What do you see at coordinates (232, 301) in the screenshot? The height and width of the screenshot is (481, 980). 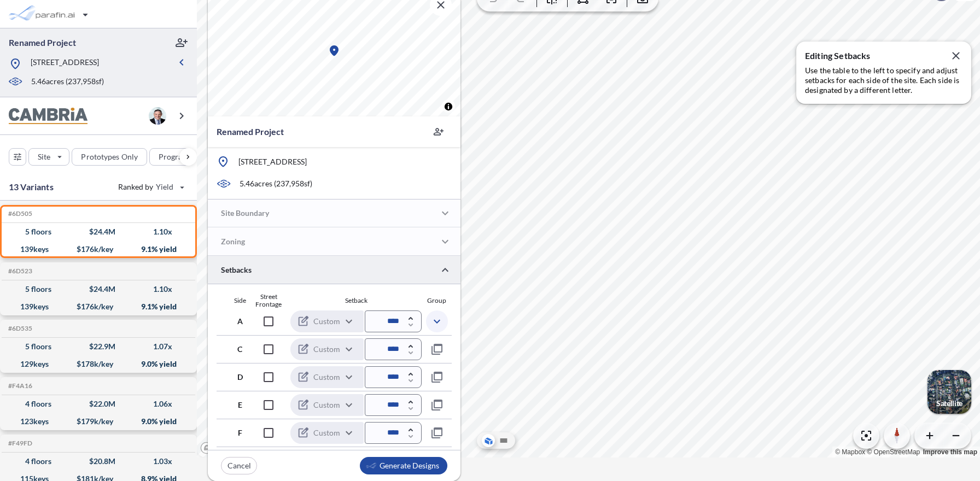 I see `div: Side` at bounding box center [232, 301].